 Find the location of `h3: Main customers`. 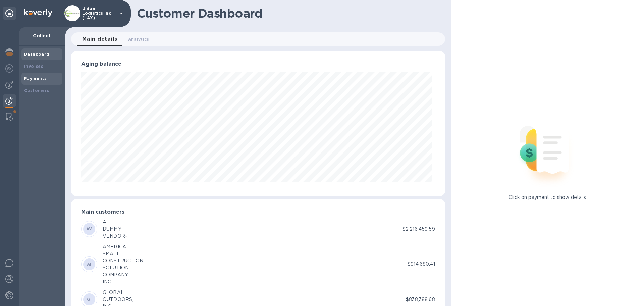

h3: Main customers is located at coordinates (258, 212).